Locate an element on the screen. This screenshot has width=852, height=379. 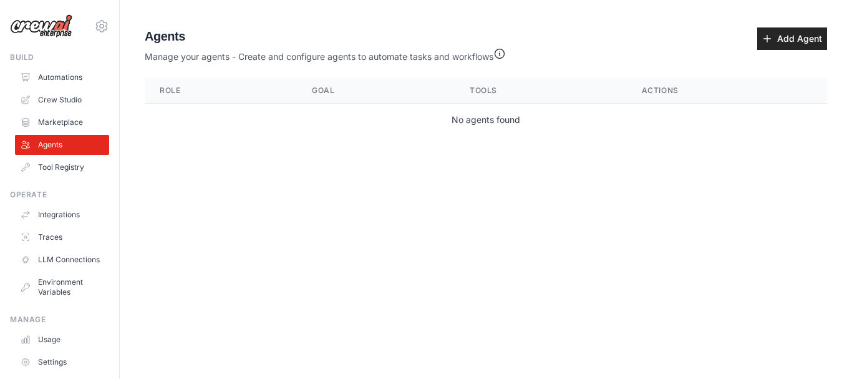
a: Integrations is located at coordinates (62, 215).